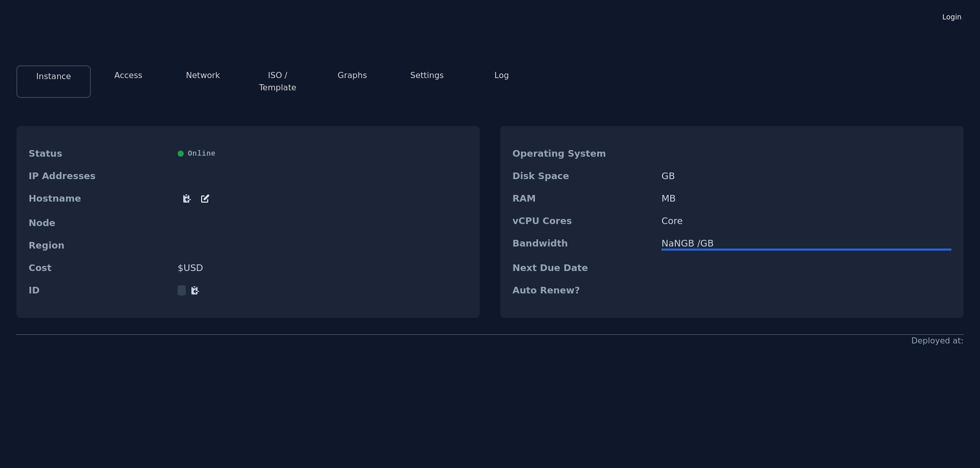  What do you see at coordinates (53, 77) in the screenshot?
I see `button: Instance` at bounding box center [53, 77].